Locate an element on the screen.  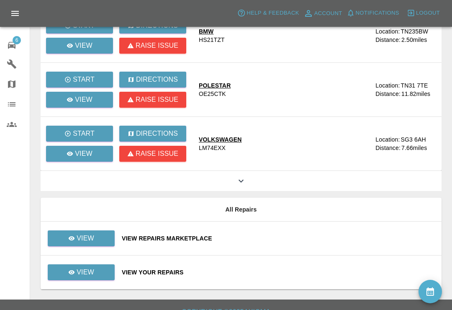
div: 11.82 miles is located at coordinates (418, 94).